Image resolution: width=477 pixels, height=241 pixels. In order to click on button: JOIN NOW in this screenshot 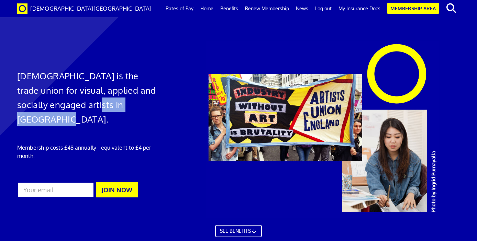, I will do `click(117, 190)`.